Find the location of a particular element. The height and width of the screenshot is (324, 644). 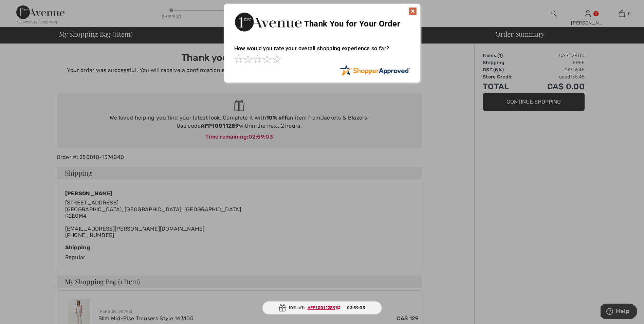

span: 02:59:03 is located at coordinates (356, 308).